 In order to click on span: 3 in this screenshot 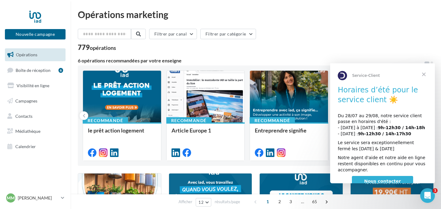, I will do `click(291, 202)`.